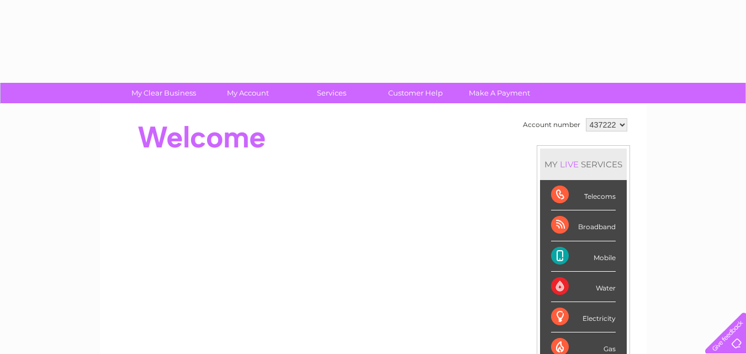  What do you see at coordinates (583, 287) in the screenshot?
I see `div: Water` at bounding box center [583, 287].